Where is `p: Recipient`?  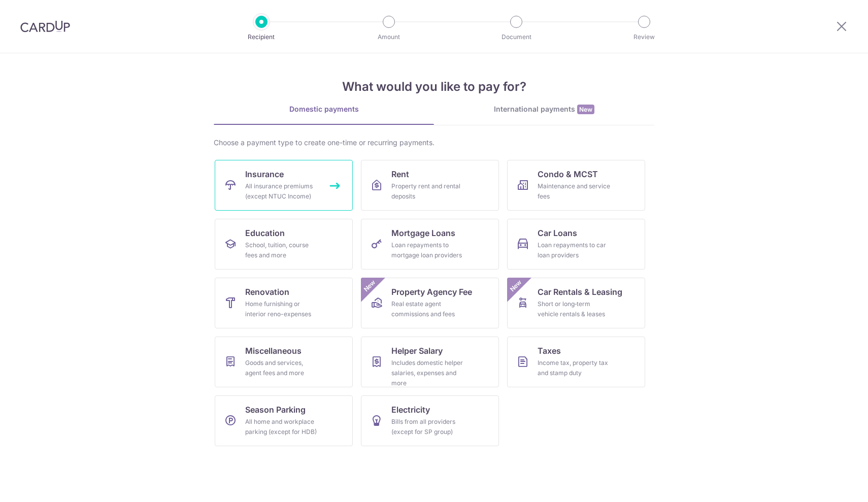
p: Recipient is located at coordinates (261, 37).